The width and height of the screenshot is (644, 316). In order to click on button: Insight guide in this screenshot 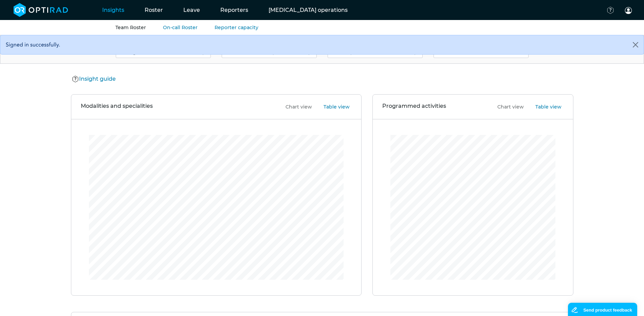, I will do `click(94, 79)`.